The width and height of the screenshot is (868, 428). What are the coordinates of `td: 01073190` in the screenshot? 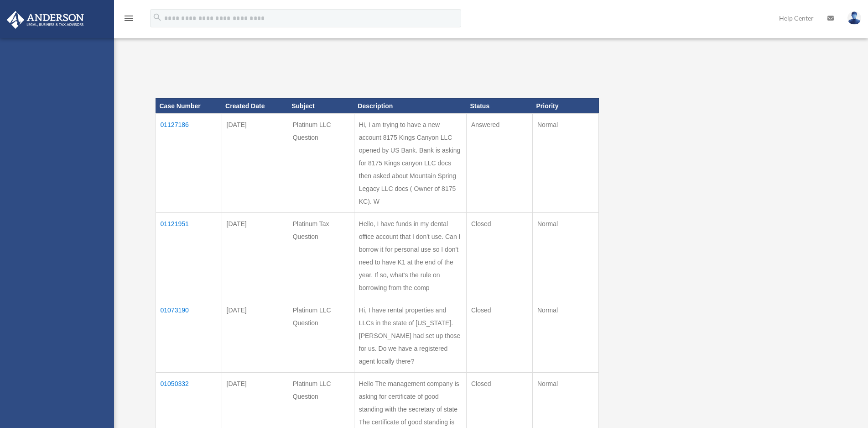 It's located at (189, 336).